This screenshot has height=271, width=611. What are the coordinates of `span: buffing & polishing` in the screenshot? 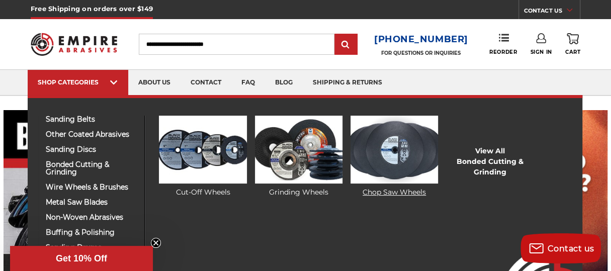 It's located at (91, 233).